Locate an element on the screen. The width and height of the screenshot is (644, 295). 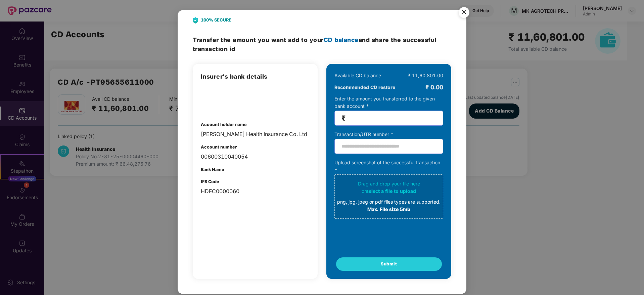
div: or is located at coordinates (389, 191).